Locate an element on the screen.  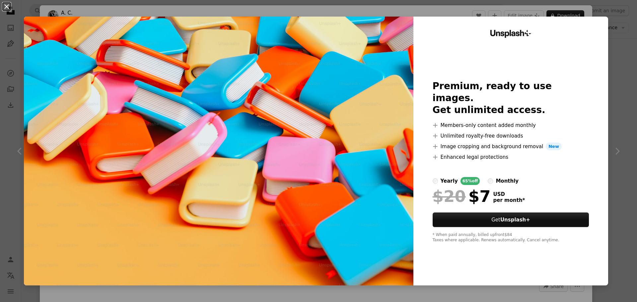
span: USD is located at coordinates (509, 194).